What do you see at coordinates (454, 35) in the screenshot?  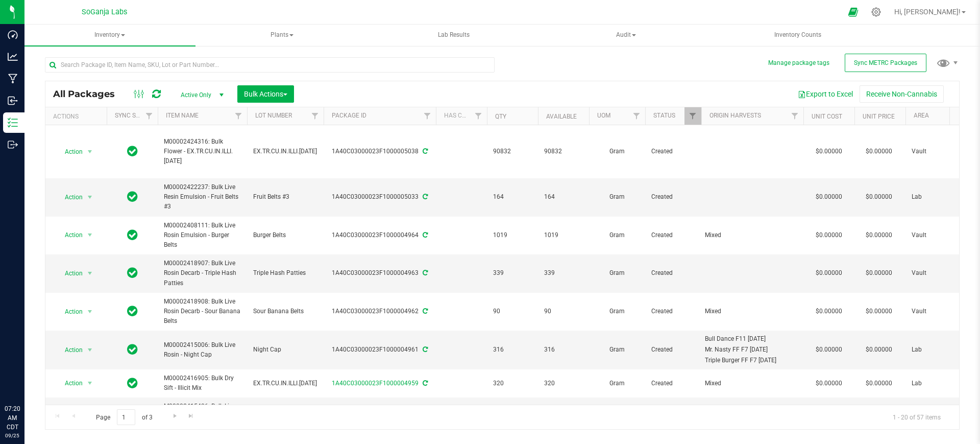 I see `a: Lab Results` at bounding box center [454, 35].